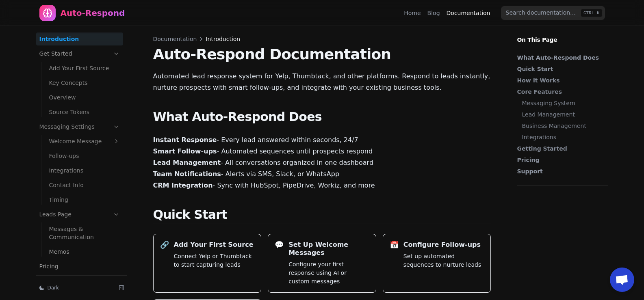  What do you see at coordinates (561, 57) in the screenshot?
I see `a: What Auto-Respond Does` at bounding box center [561, 57].